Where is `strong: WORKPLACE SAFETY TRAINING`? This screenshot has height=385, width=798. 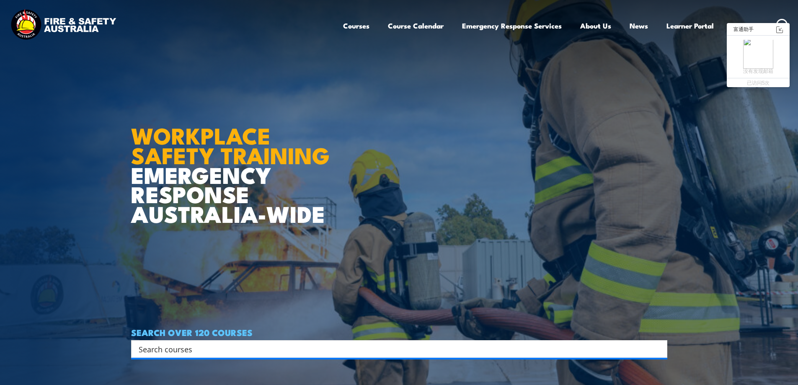 strong: WORKPLACE SAFETY TRAINING is located at coordinates (230, 144).